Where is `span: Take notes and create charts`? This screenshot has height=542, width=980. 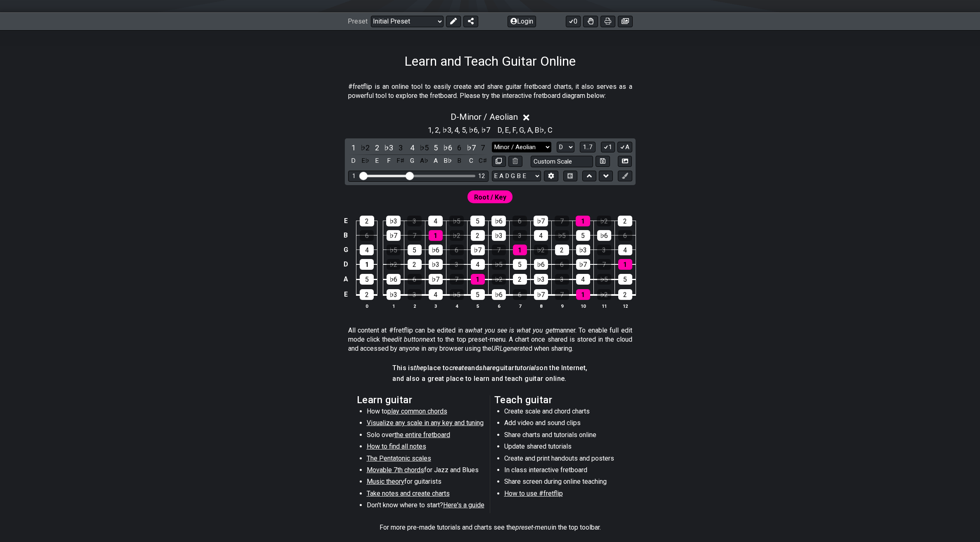
span: Take notes and create charts is located at coordinates (408, 493).